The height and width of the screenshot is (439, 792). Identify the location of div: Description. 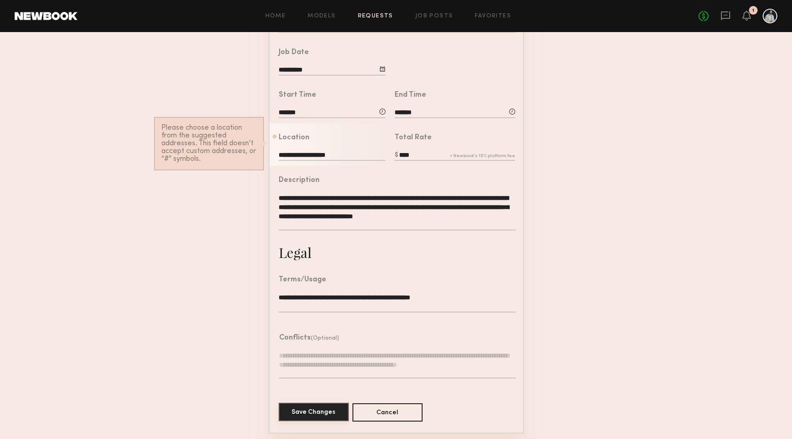
(299, 180).